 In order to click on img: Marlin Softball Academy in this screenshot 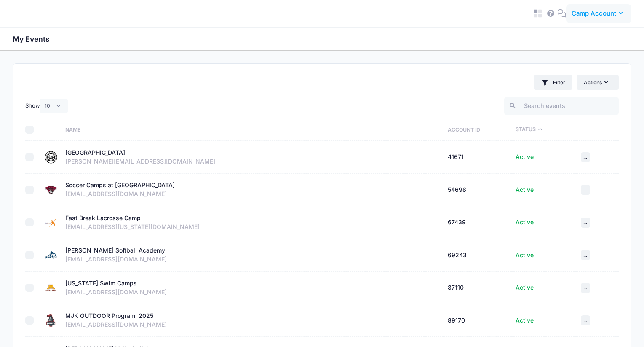, I will do `click(51, 255)`.